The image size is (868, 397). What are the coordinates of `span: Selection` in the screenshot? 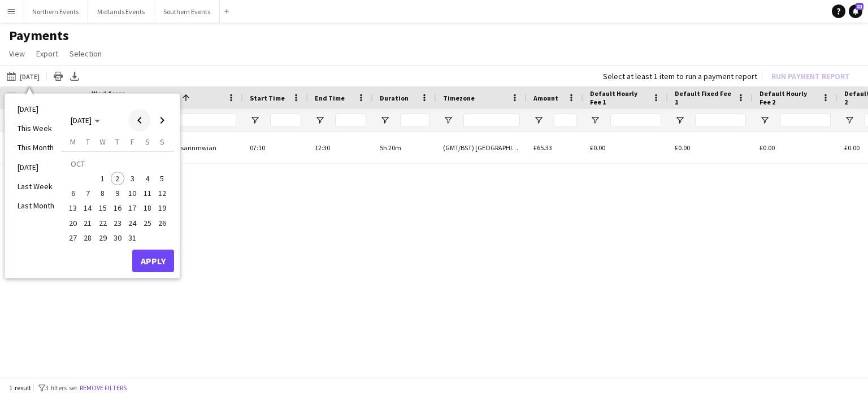 It's located at (85, 54).